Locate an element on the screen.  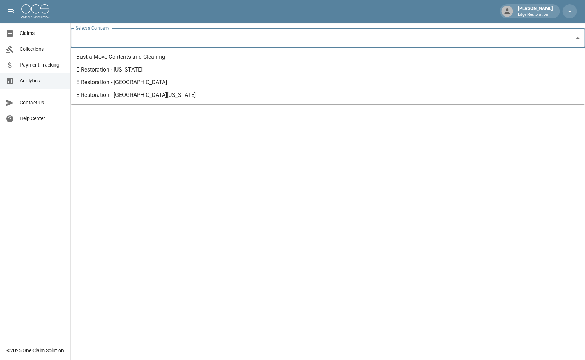
span: Contact Us is located at coordinates (42, 103).